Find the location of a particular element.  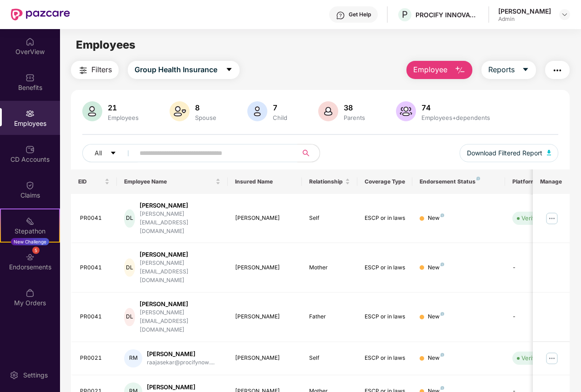

img: svg+xml;base64,PHN2ZyBpZD0iRW1wbG95ZWVzIiB4bWxucz0iaHR0cDovL3d3dy53My5vcmcvMjAwMC9zdmciIHdpZHRoPS... is located at coordinates (30, 113).